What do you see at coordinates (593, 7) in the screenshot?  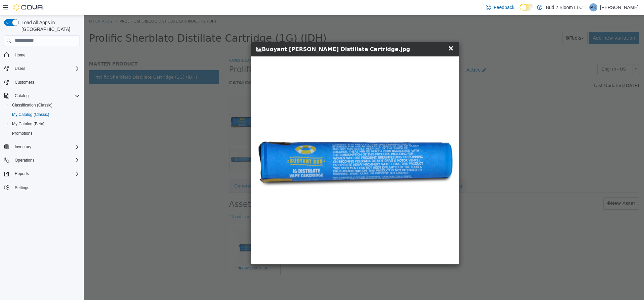 I see `span: MK` at bounding box center [593, 7].